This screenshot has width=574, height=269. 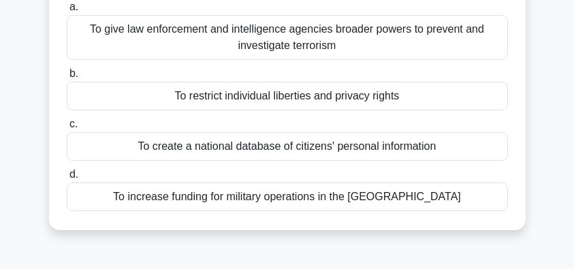 I want to click on div: To restrict individual liberties and privacy rights, so click(x=287, y=96).